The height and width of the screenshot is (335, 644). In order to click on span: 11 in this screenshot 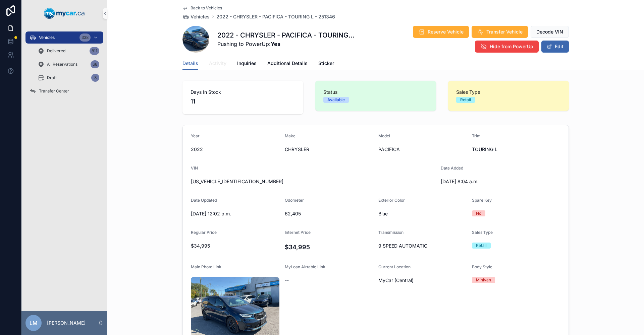, I will do `click(243, 102)`.